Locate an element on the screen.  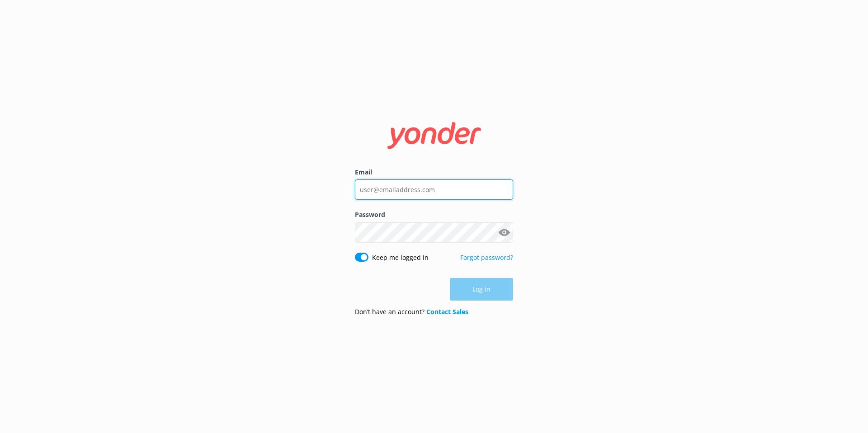
a: Contact Sales is located at coordinates (447, 311).